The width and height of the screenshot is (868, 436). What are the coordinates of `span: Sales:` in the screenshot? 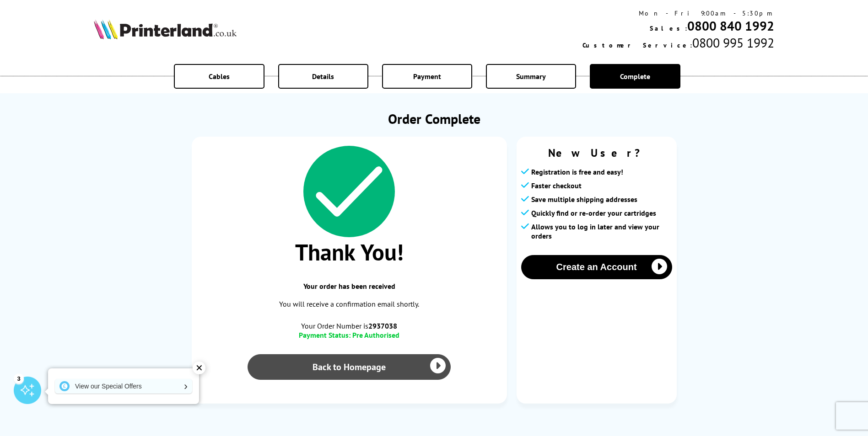 It's located at (668, 29).